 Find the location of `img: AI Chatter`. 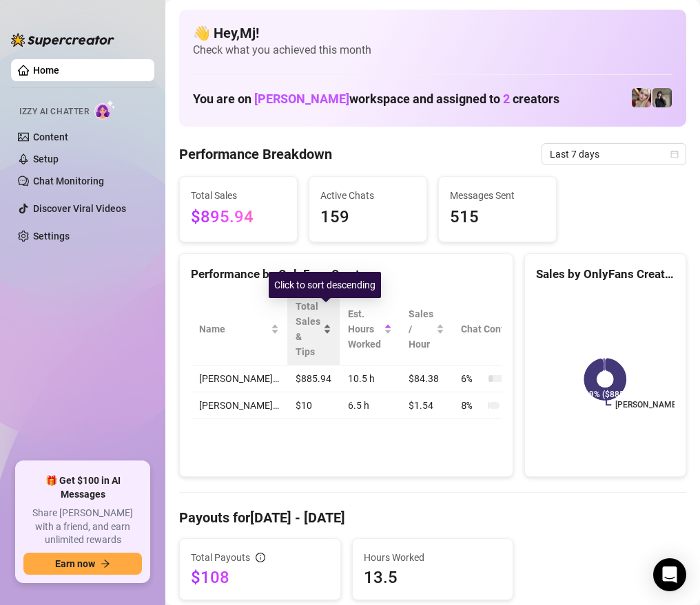

img: AI Chatter is located at coordinates (105, 110).